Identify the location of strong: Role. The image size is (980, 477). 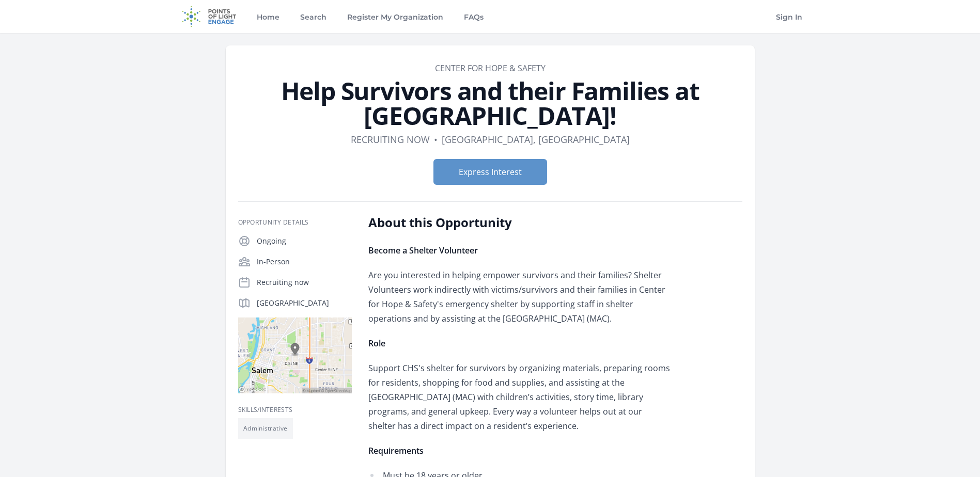
(377, 344).